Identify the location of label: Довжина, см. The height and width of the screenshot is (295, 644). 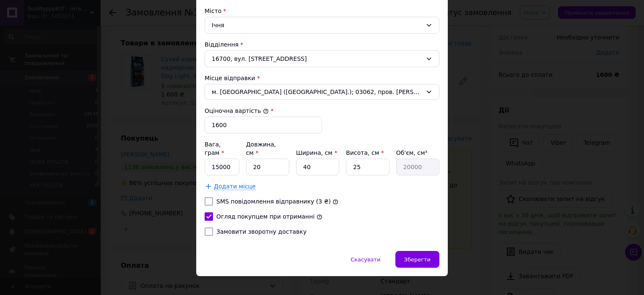
(261, 149).